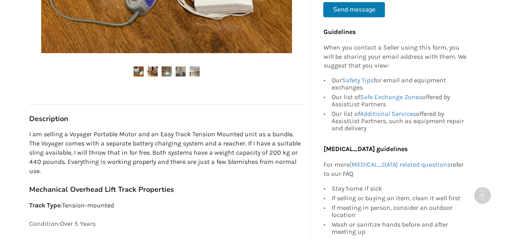 Image resolution: width=506 pixels, height=239 pixels. Describe the element at coordinates (167, 224) in the screenshot. I see `p: Condition: Over 5 Years` at that location.